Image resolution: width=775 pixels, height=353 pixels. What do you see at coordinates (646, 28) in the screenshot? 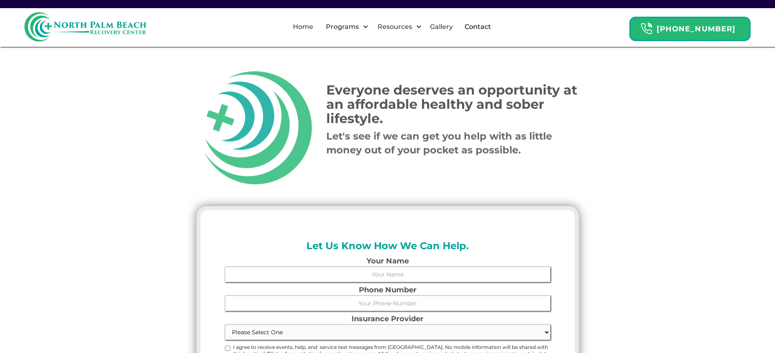
I see `img: Header Calendar Icons` at bounding box center [646, 28].